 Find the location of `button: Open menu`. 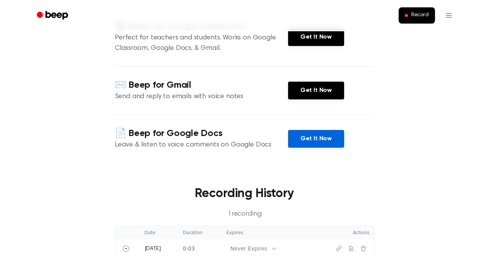

button: Open menu is located at coordinates (448, 15).